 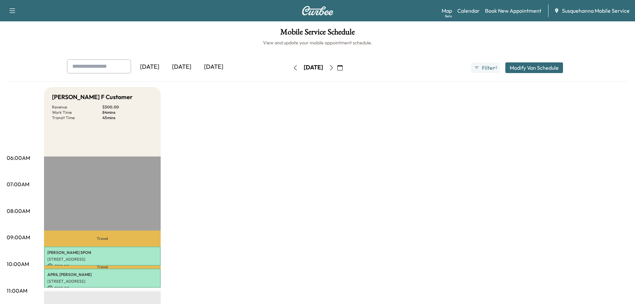 What do you see at coordinates (468, 11) in the screenshot?
I see `a: Calendar` at bounding box center [468, 11].